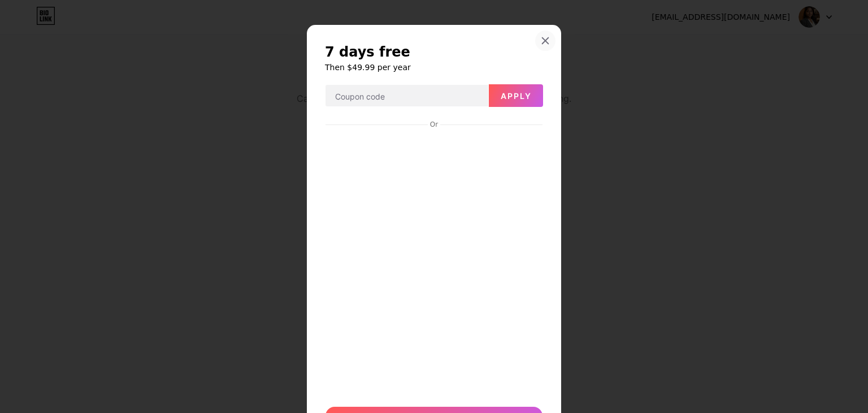 The width and height of the screenshot is (868, 413). I want to click on span: Apply, so click(515, 96).